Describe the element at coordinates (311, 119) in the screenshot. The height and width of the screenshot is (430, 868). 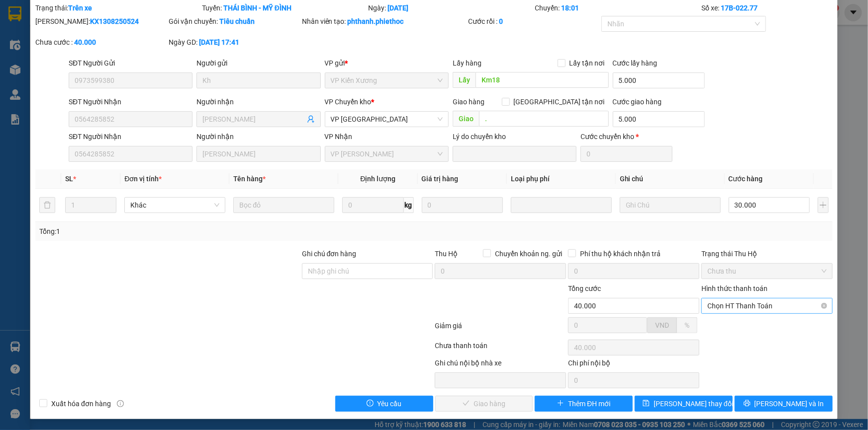
I see `span: user-add` at that location.